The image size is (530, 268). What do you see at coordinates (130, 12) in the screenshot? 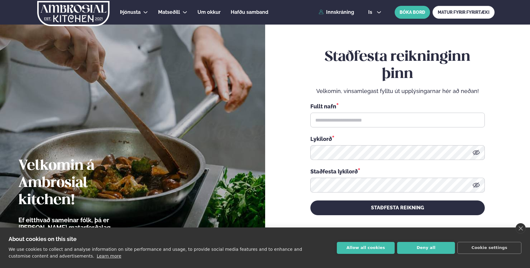
I see `a: Þjónusta` at bounding box center [130, 12].